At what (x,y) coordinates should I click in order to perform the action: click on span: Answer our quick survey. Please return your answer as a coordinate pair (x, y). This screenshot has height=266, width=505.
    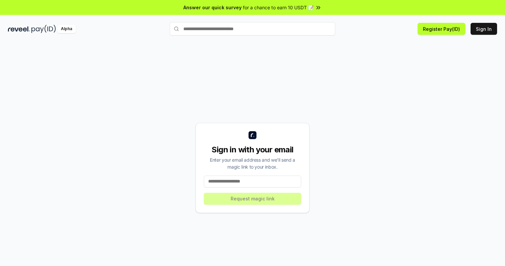
    Looking at the image, I should click on (212, 7).